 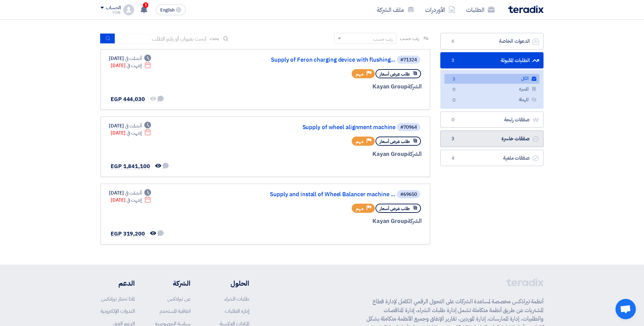 I want to click on a: الكل, so click(x=492, y=78).